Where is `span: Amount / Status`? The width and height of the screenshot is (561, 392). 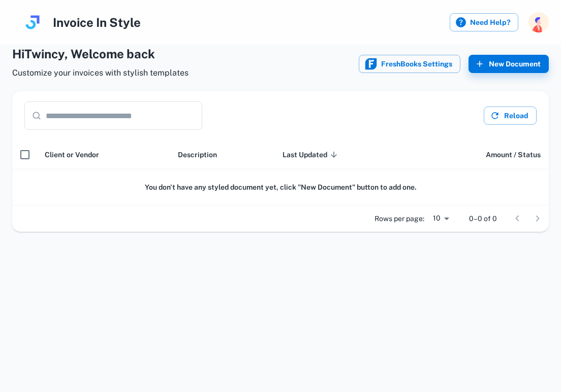 span: Amount / Status is located at coordinates (513, 155).